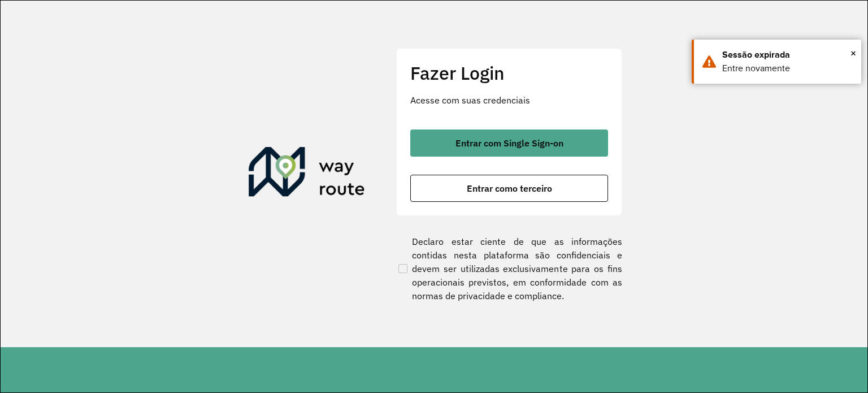  Describe the element at coordinates (787, 69) in the screenshot. I see `div: Entre novamente` at that location.